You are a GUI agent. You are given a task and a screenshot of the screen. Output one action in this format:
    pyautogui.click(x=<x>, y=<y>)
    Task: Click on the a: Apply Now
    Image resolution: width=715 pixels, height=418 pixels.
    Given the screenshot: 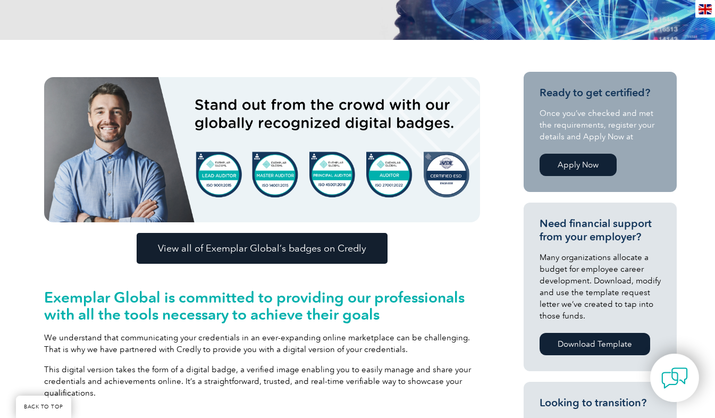 What is the action you would take?
    pyautogui.click(x=578, y=165)
    